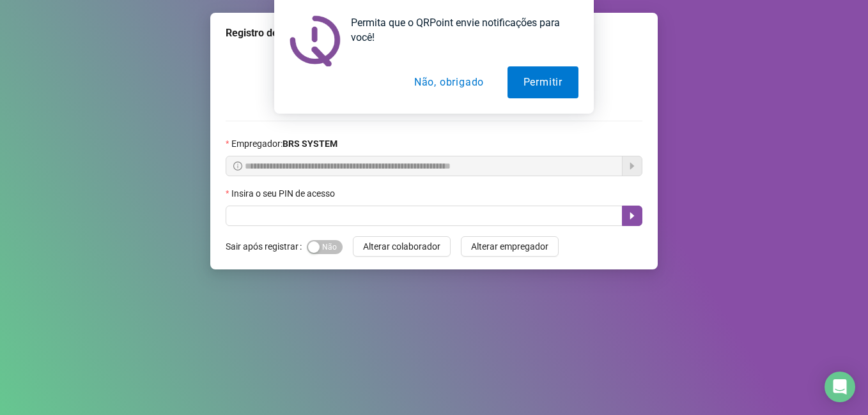 The image size is (868, 415). What do you see at coordinates (310, 144) in the screenshot?
I see `strong: BRS SYSTEM` at bounding box center [310, 144].